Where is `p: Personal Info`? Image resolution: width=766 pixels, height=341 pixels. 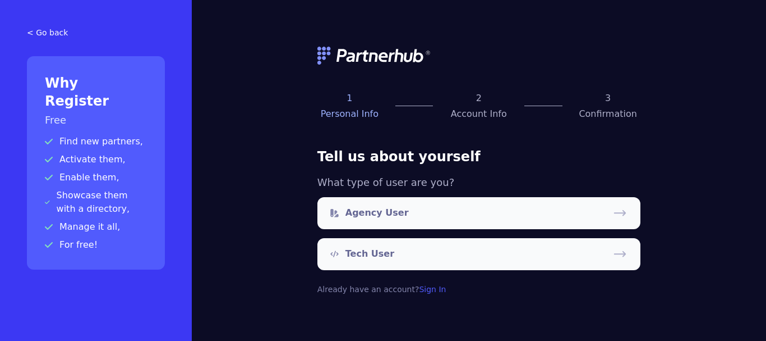 p: Personal Info is located at coordinates (350, 114).